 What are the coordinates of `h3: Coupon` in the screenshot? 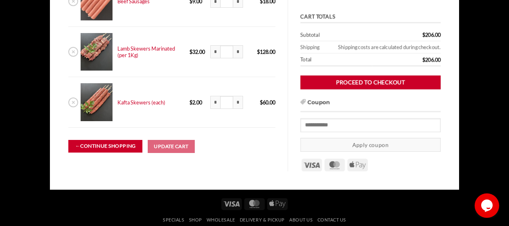 It's located at (370, 105).